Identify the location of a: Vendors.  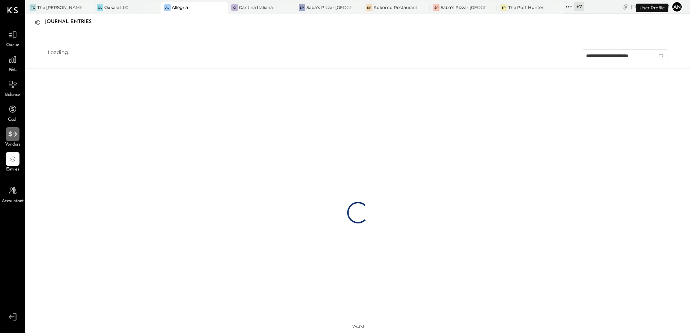
(13, 138).